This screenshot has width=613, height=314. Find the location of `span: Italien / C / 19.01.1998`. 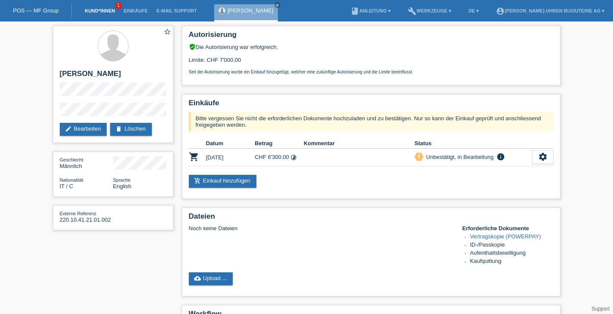

span: Italien / C / 19.01.1998 is located at coordinates (67, 186).